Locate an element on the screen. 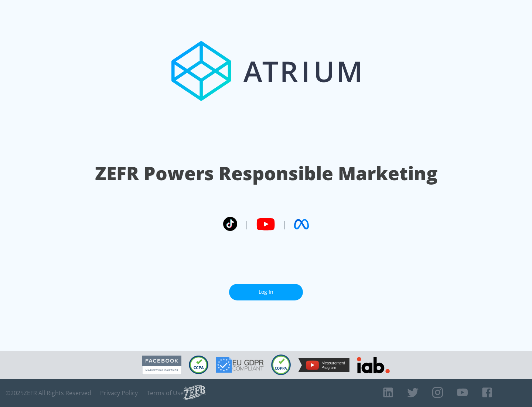 The width and height of the screenshot is (532, 407). a: Terms of Use is located at coordinates (165, 393).